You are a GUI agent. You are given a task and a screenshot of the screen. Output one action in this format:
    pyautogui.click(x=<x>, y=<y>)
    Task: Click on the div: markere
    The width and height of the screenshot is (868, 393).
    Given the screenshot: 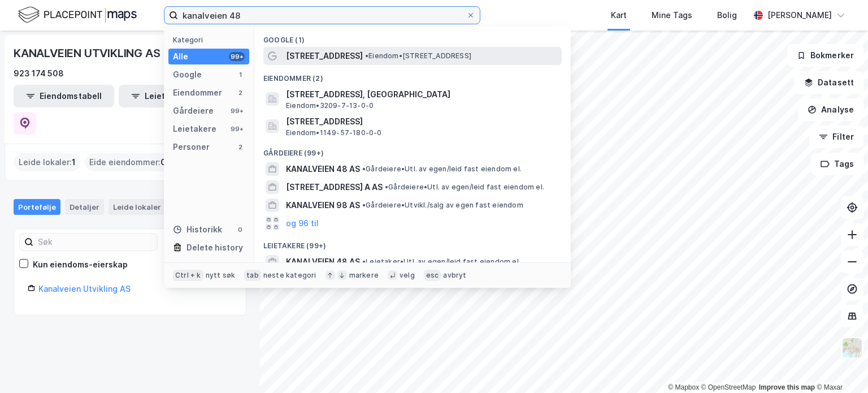 What is the action you would take?
    pyautogui.click(x=364, y=275)
    